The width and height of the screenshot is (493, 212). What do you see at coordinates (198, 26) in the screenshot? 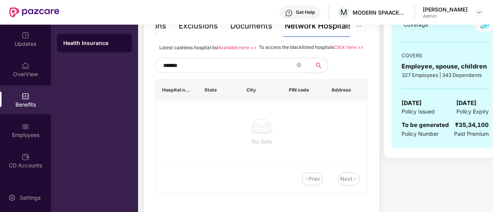
I see `div: Exclusions` at bounding box center [198, 26].